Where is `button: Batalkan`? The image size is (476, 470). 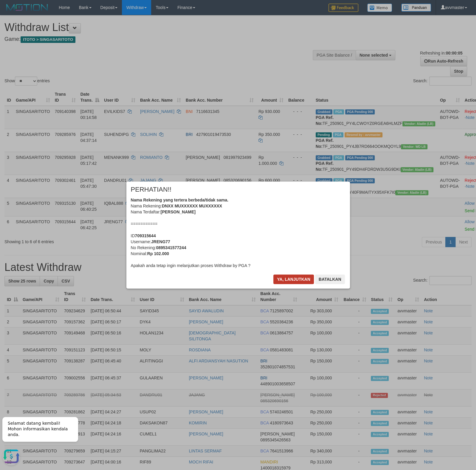 button: Batalkan is located at coordinates (330, 279).